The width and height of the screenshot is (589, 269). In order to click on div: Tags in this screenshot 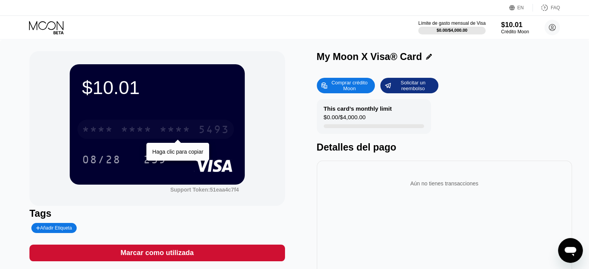, I will do `click(157, 213)`.